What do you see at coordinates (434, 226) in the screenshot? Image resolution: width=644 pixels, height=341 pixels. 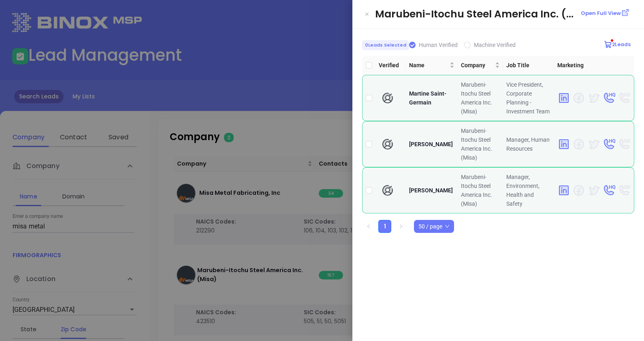 I see `div: Page Size` at bounding box center [434, 226].